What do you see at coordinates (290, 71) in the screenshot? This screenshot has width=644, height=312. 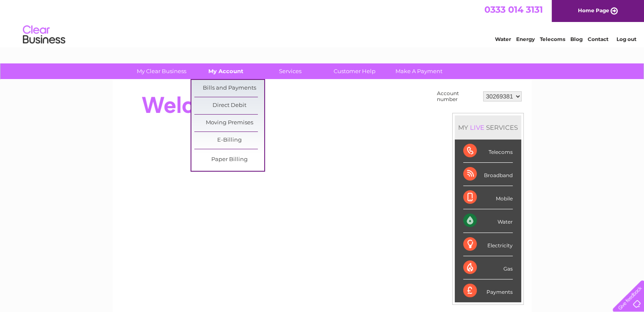 I see `a: Services` at bounding box center [290, 71].